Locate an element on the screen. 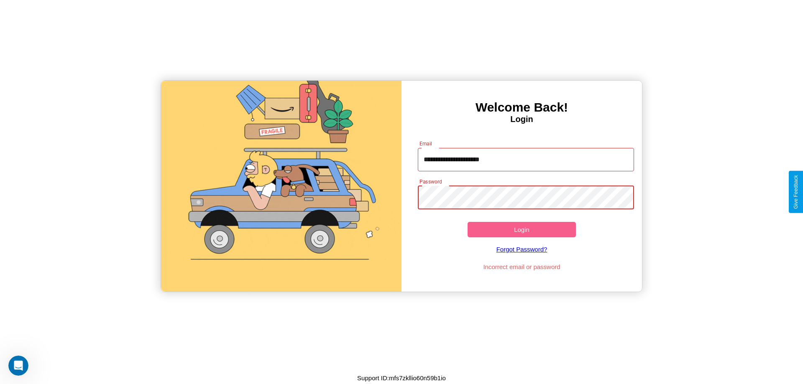 The height and width of the screenshot is (384, 803). h4: Login is located at coordinates (521, 119).